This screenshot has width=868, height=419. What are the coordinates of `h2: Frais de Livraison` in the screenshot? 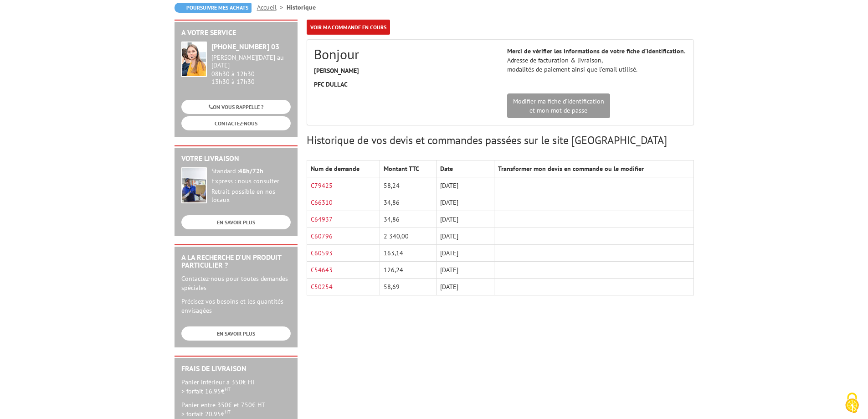 It's located at (236, 369).